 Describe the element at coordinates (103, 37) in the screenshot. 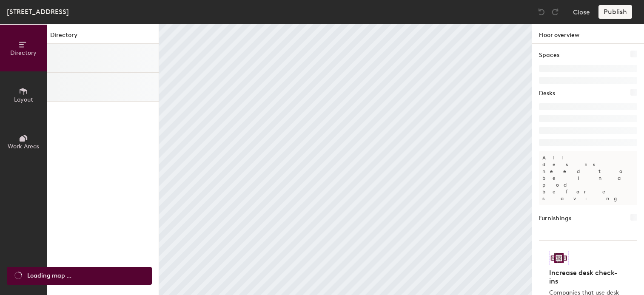

I see `h1: Directory` at that location.